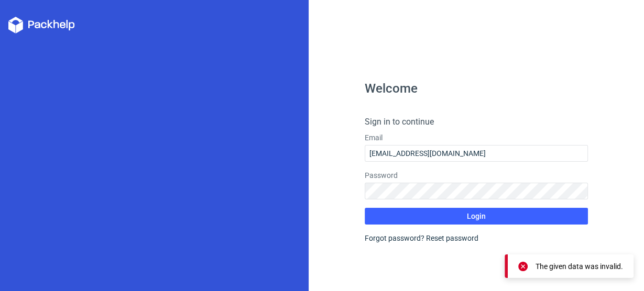 This screenshot has width=644, height=291. What do you see at coordinates (476, 122) in the screenshot?
I see `h4: Sign in to continue` at bounding box center [476, 122].